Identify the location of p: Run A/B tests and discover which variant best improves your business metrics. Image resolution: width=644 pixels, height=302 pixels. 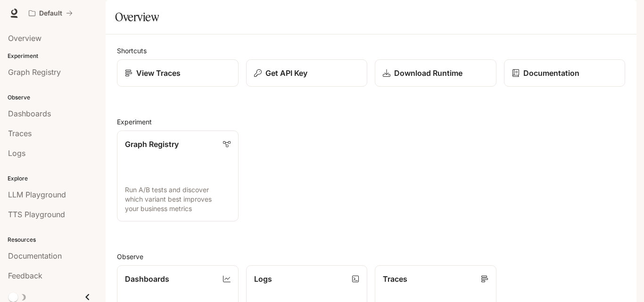
(178, 199).